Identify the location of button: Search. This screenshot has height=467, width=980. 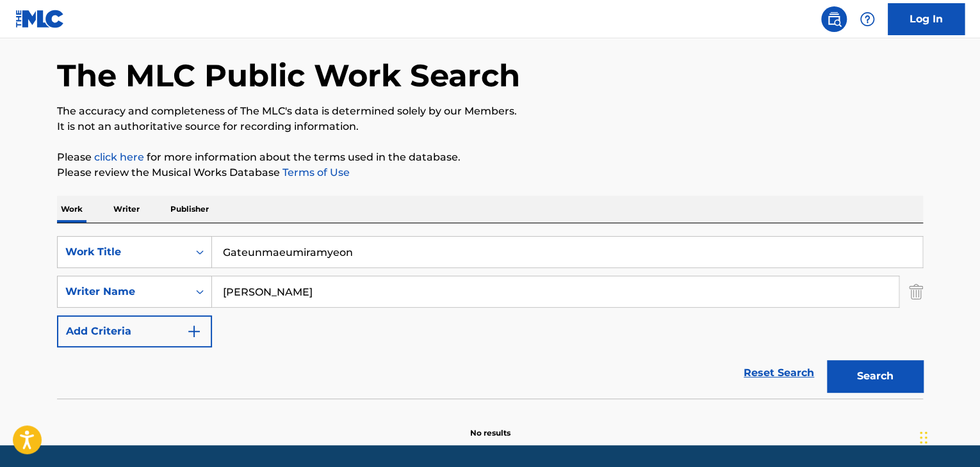
(875, 377).